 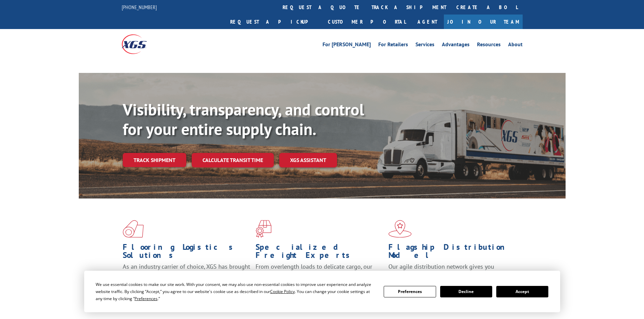 I want to click on img: xgs-icon-total-supply-chain-intelligence-red, so click(x=133, y=229).